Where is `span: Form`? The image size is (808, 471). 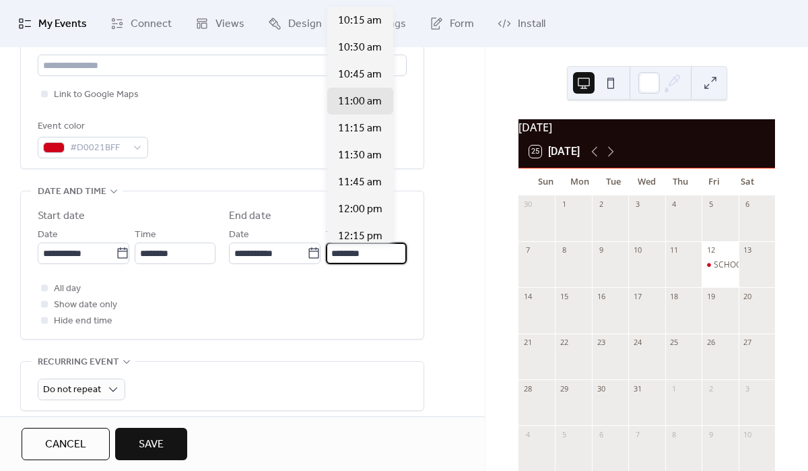 span: Form is located at coordinates (462, 24).